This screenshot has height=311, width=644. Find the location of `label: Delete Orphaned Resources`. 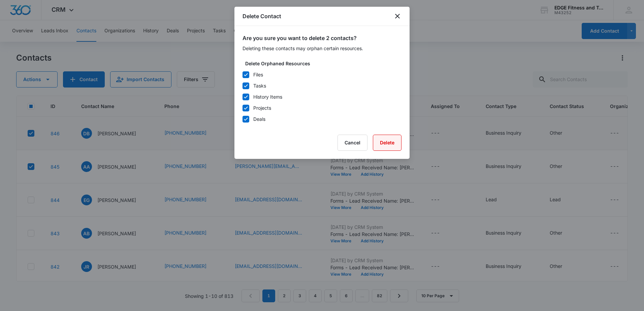

label: Delete Orphaned Resources is located at coordinates (325, 63).